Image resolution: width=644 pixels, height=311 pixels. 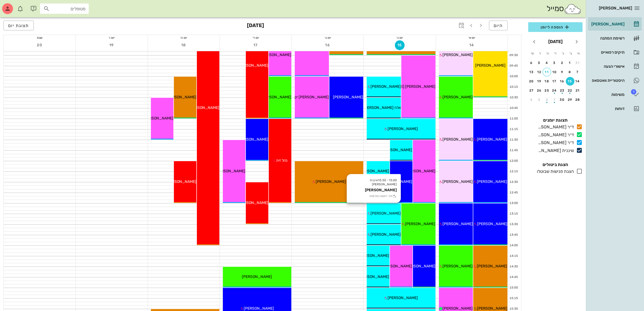 I want to click on div: 15, so click(x=570, y=81).